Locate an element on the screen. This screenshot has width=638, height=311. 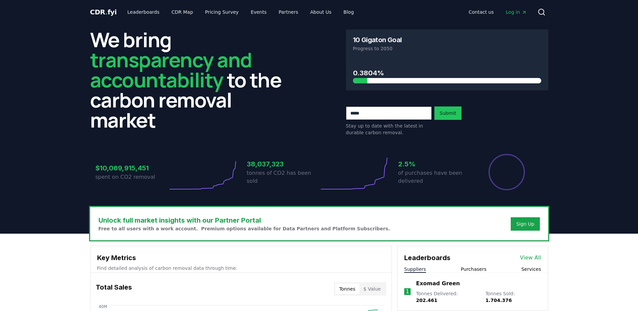
p: Progress to 2050 is located at coordinates (447, 49).